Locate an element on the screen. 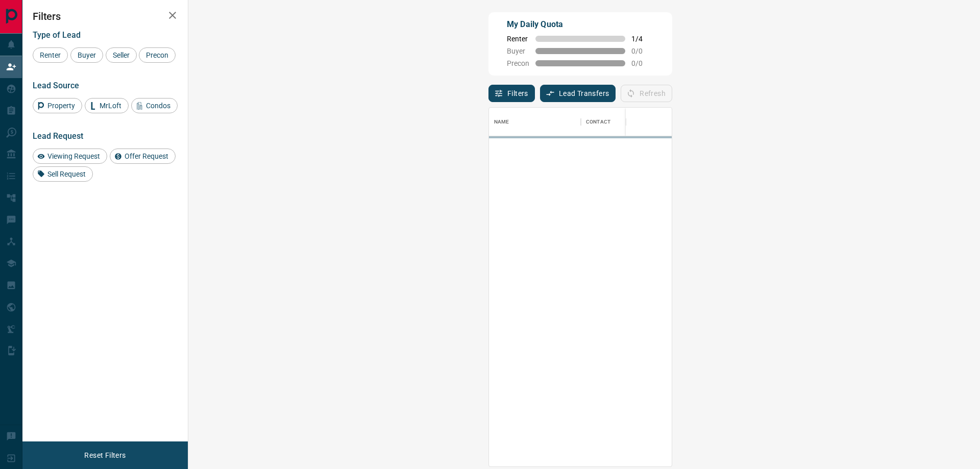 Image resolution: width=980 pixels, height=469 pixels. button: Filters is located at coordinates (511, 93).